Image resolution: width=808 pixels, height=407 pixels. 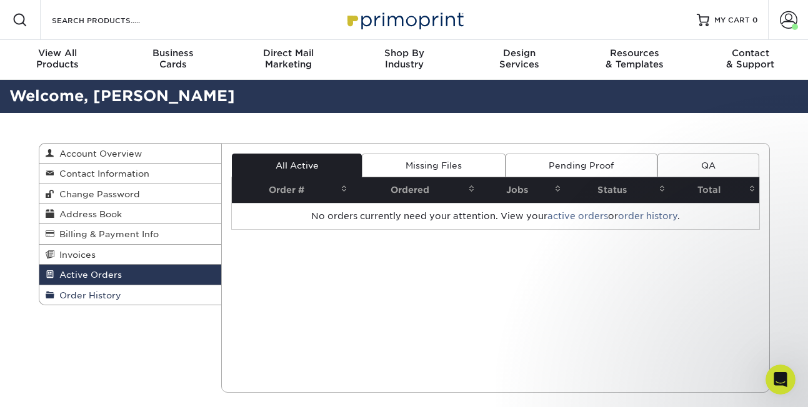 What do you see at coordinates (635, 53) in the screenshot?
I see `span: Resources` at bounding box center [635, 53].